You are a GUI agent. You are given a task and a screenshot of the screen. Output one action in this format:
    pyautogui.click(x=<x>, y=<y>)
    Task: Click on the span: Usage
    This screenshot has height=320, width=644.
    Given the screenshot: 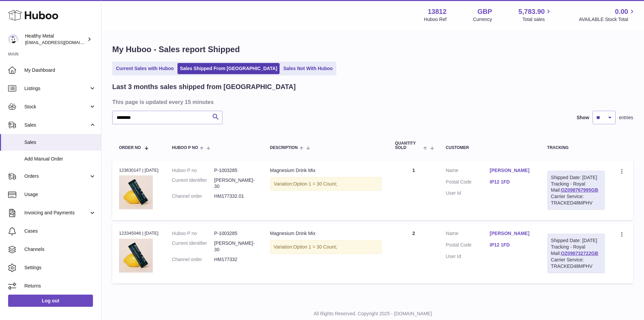 What is the action you would take?
    pyautogui.click(x=60, y=194)
    